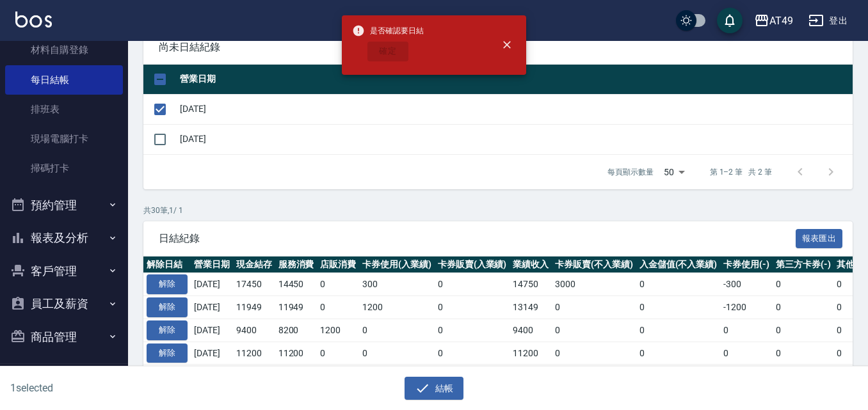 The width and height of the screenshot is (868, 410). I want to click on div: AT49, so click(780, 20).